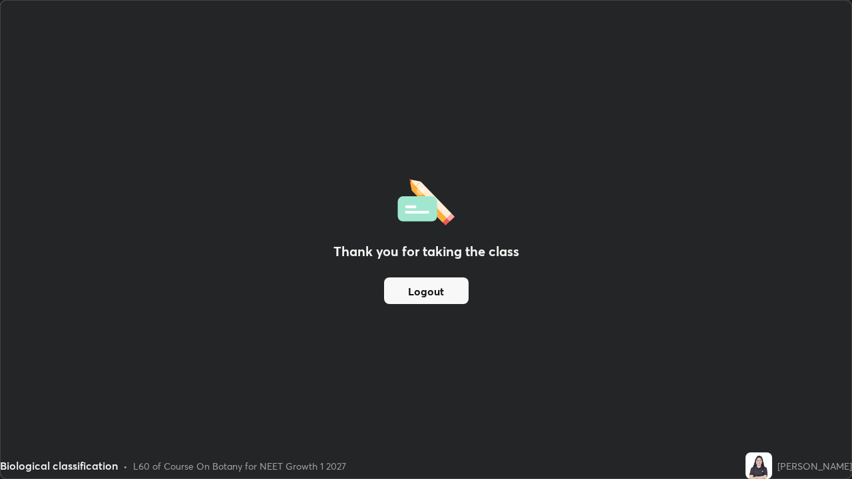 Image resolution: width=852 pixels, height=479 pixels. I want to click on button: Logout, so click(426, 291).